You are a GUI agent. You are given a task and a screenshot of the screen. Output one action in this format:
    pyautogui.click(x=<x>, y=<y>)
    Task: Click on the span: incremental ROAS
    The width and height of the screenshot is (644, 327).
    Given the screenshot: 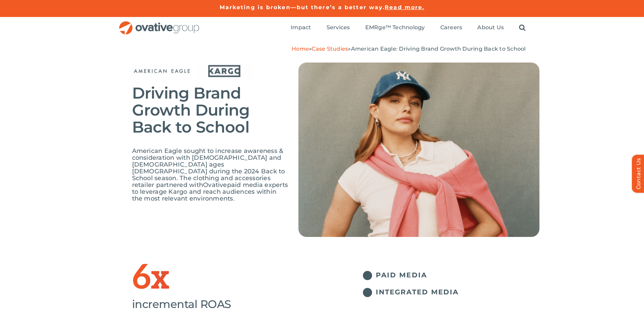 What is the action you would take?
    pyautogui.click(x=182, y=304)
    